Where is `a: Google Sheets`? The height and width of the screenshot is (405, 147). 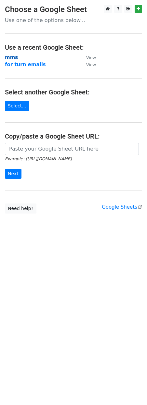 a: Google Sheets is located at coordinates (122, 207).